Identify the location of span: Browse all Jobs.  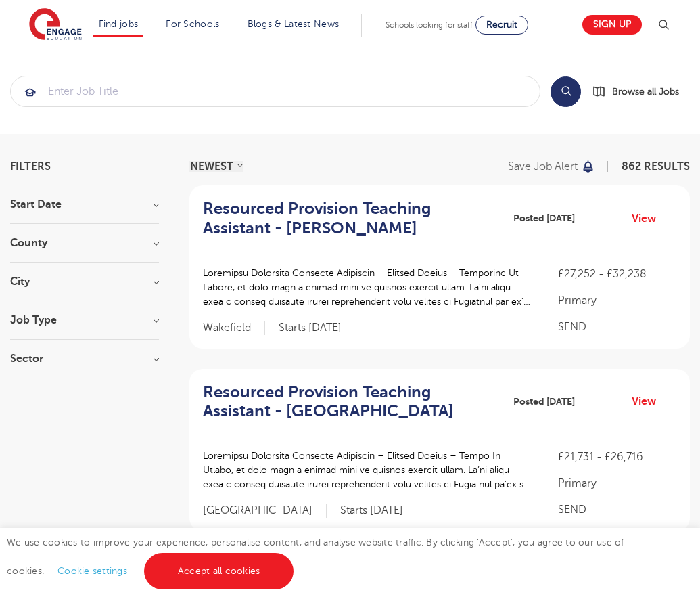
(645, 92).